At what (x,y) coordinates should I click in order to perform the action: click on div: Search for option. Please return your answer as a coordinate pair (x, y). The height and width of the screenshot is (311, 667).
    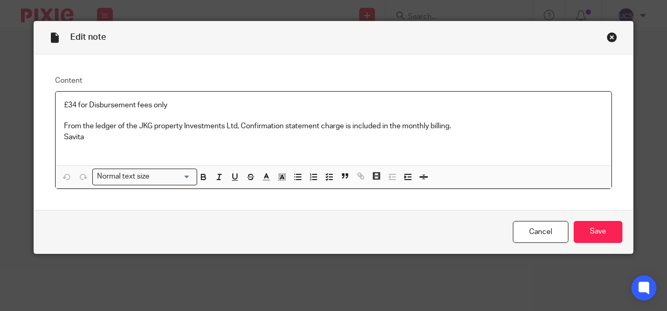
    Looking at the image, I should click on (145, 177).